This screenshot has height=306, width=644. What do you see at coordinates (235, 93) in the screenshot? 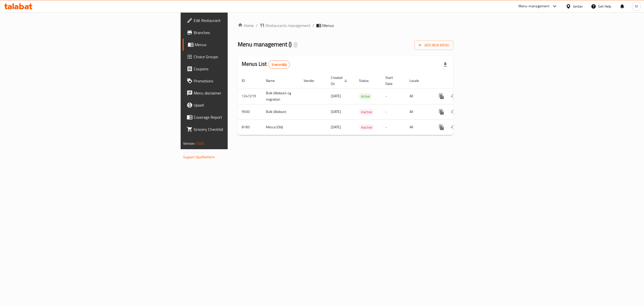
I see `a: Menu disclaimer` at bounding box center [235, 93].